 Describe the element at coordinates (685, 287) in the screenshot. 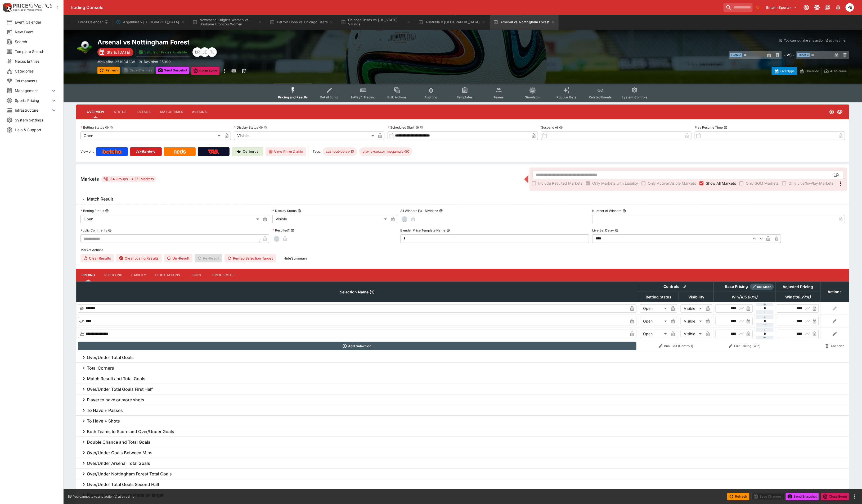

I see `button: Bulk edit` at that location.